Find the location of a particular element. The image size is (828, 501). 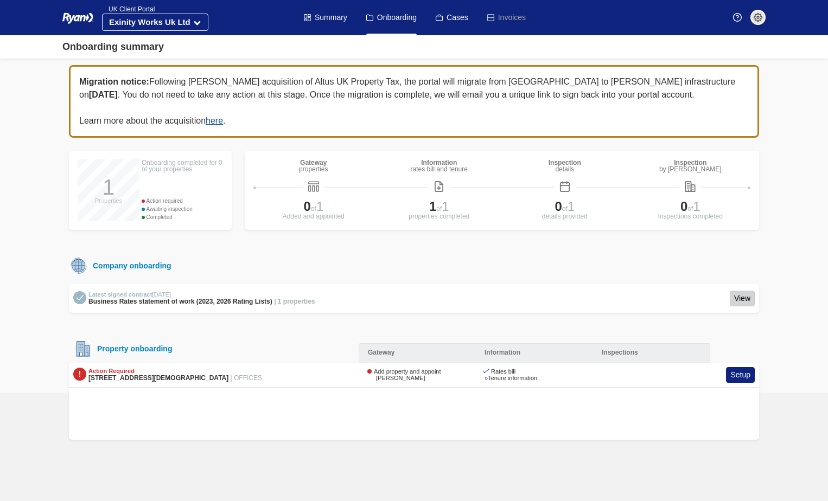

img: settings is located at coordinates (758, 17).